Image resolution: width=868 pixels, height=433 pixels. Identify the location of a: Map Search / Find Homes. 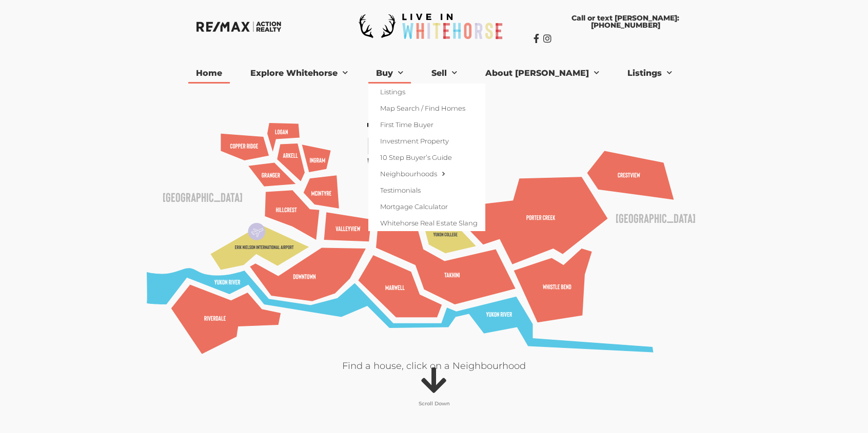
(427, 108).